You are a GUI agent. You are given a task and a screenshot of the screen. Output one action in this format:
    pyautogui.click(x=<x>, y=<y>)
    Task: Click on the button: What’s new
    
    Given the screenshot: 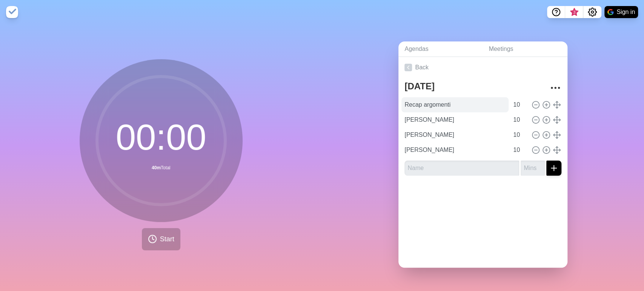 What is the action you would take?
    pyautogui.click(x=574, y=12)
    